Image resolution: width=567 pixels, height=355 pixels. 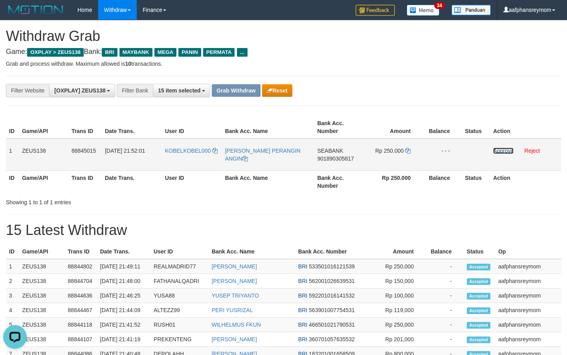 I want to click on img: MOTION_logo.png, so click(x=36, y=10).